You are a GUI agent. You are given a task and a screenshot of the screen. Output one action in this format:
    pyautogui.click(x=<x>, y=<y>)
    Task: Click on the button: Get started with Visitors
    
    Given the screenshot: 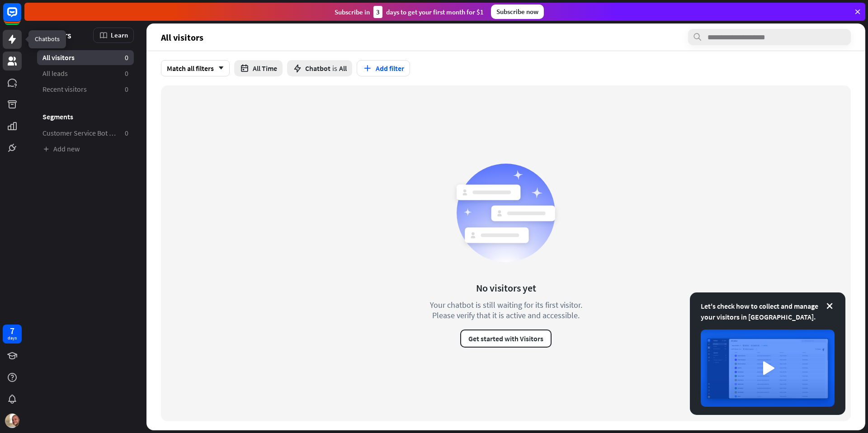 What is the action you would take?
    pyautogui.click(x=505, y=339)
    